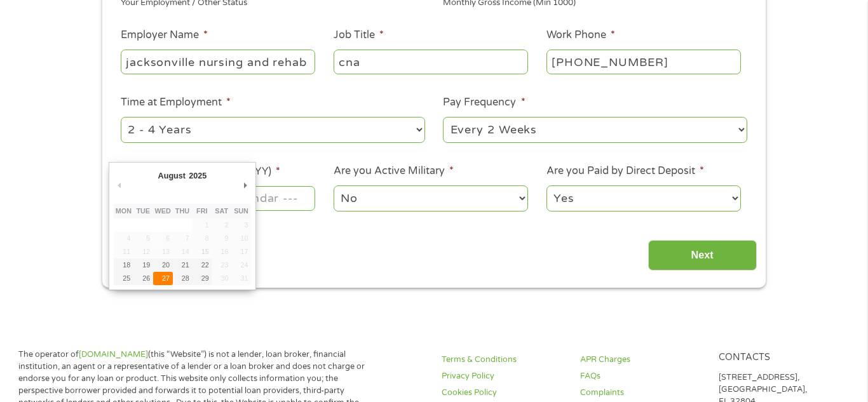 The image size is (868, 402). I want to click on label: Are you Paid by Direct Deposit, so click(625, 171).